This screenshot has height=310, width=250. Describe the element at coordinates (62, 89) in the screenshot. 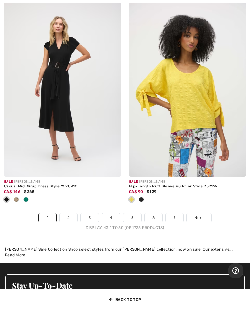

I see `a: Casual Midi Wrap Dress Style 252091X. Black` at that location.